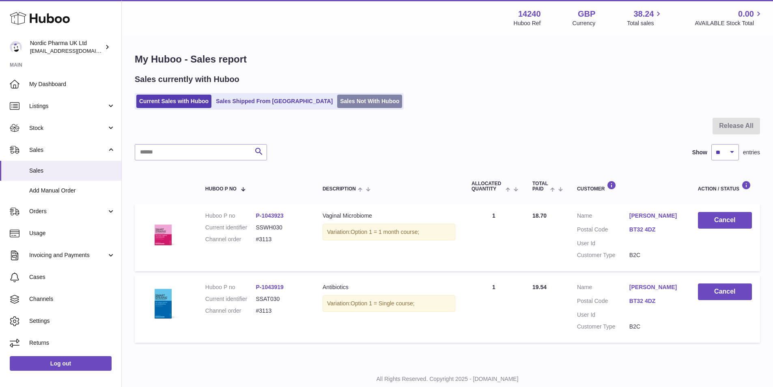 This screenshot has width=773, height=387. Describe the element at coordinates (68, 128) in the screenshot. I see `span: Stock` at that location.